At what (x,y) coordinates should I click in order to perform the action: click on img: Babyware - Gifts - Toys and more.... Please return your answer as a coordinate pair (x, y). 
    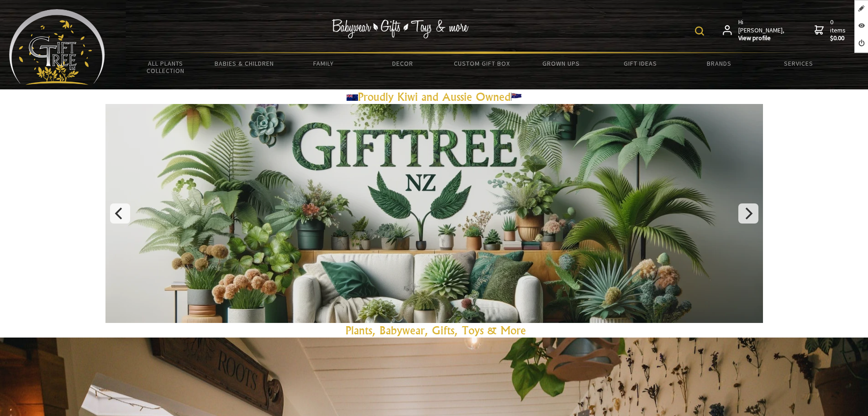
    Looking at the image, I should click on (57, 47).